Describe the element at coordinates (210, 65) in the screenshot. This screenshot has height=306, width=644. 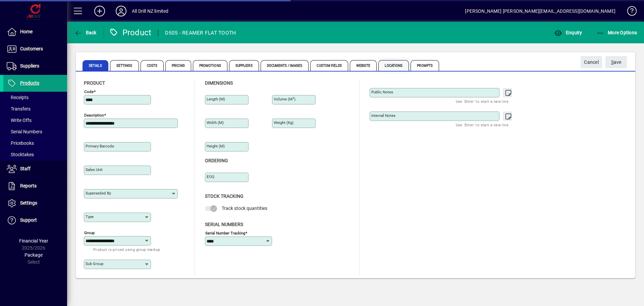
I see `span: Promotions` at that location.